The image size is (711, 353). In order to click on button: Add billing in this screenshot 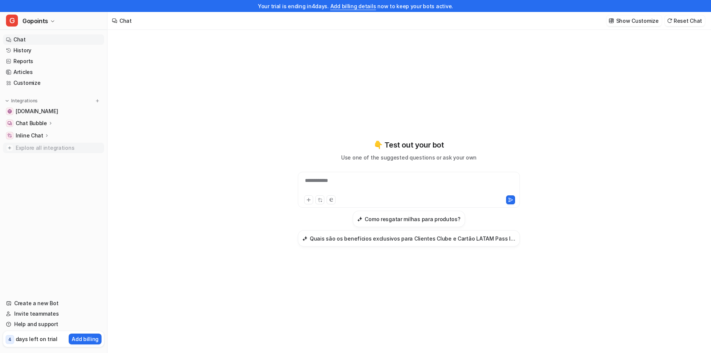, I will do `click(85, 339)`.